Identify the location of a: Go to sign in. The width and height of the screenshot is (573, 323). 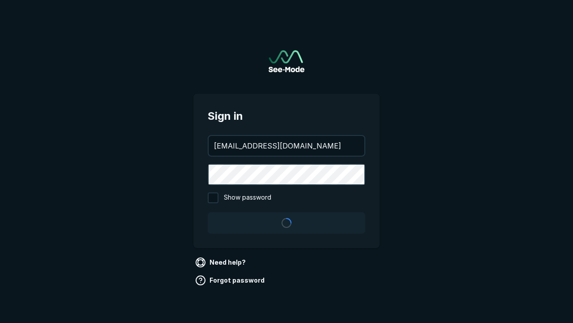
(287, 61).